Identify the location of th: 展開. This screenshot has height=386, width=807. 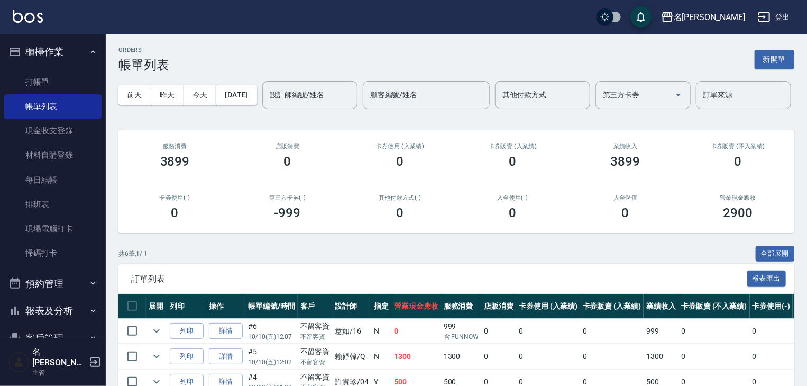
(157, 306).